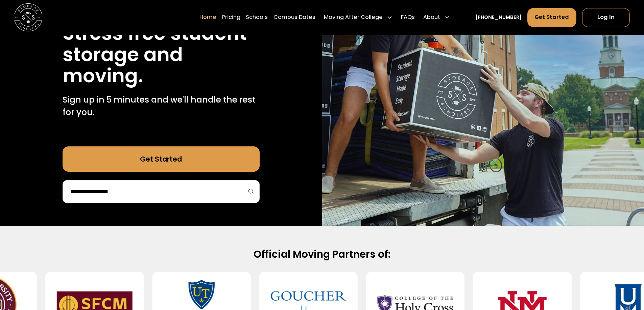  I want to click on p: Sign up in 5 minutes and we'll handle the rest for you., so click(161, 106).